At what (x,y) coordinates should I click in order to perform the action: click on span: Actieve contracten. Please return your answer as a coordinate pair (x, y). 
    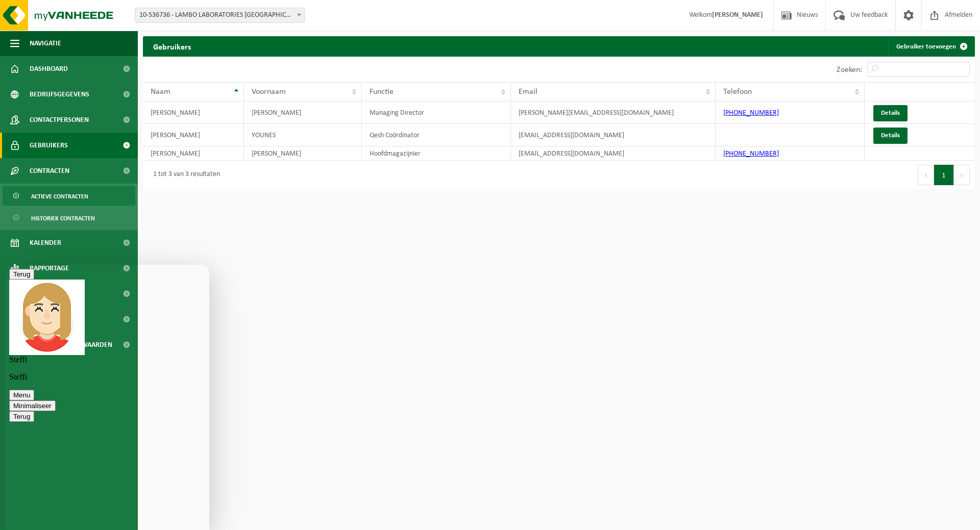
    Looking at the image, I should click on (60, 196).